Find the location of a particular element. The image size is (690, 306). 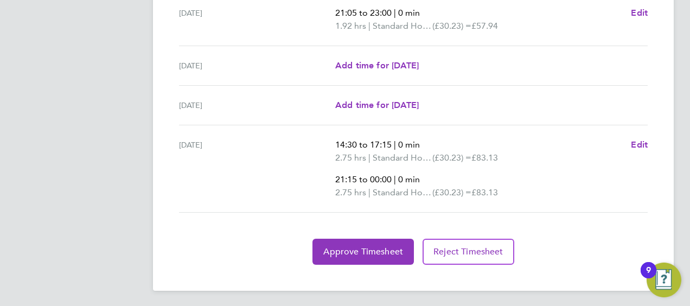

span: 14:30 to 17:15 is located at coordinates (364, 144).